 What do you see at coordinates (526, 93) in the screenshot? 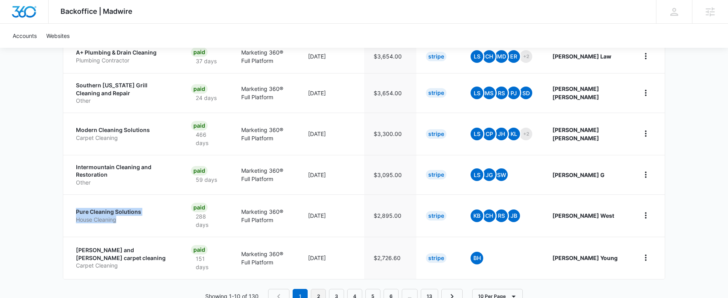
I see `span: SD` at bounding box center [526, 93].